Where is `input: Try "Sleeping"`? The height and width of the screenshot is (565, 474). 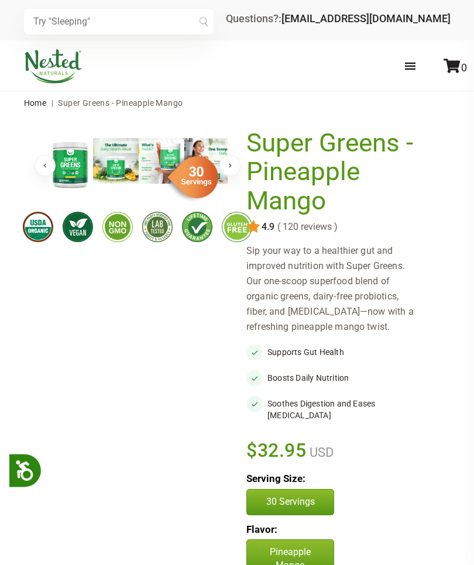 input: Try "Sleeping" is located at coordinates (119, 22).